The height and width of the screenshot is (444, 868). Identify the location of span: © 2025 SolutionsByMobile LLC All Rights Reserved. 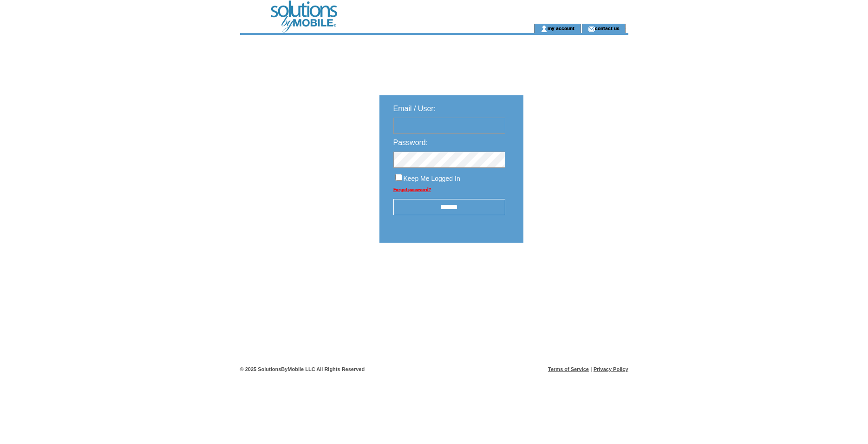
(302, 369).